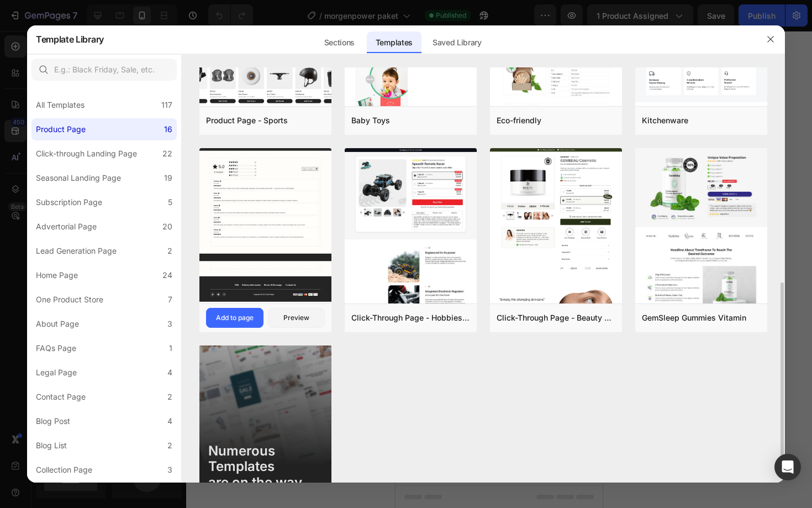  Describe the element at coordinates (110, 119) in the screenshot. I see `div: Drop element here` at that location.